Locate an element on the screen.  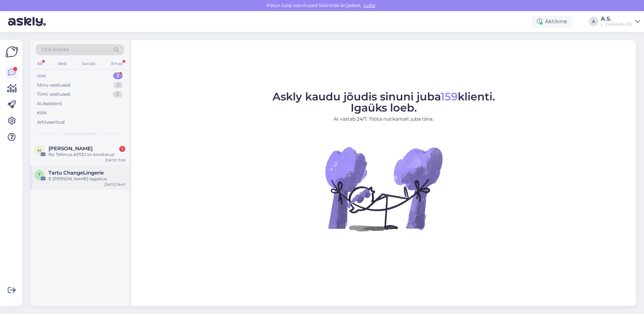
div: Email is located at coordinates (117, 63).